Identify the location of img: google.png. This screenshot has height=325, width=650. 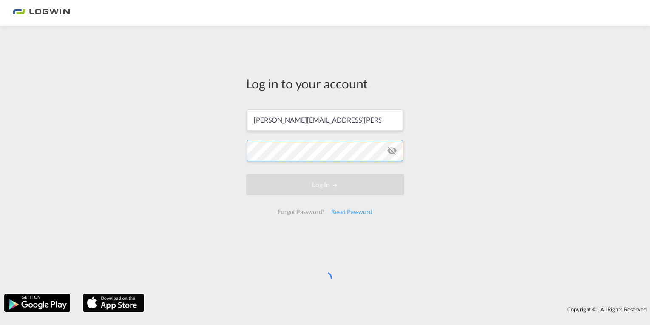
(37, 303).